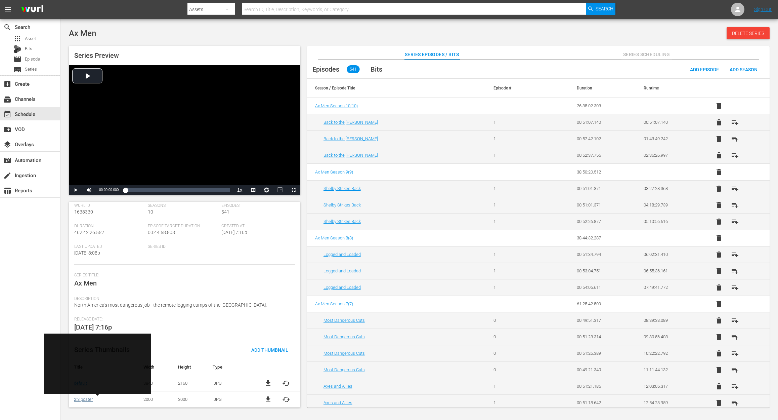  What do you see at coordinates (240, 190) in the screenshot?
I see `button: Playback Rate` at bounding box center [240, 190].